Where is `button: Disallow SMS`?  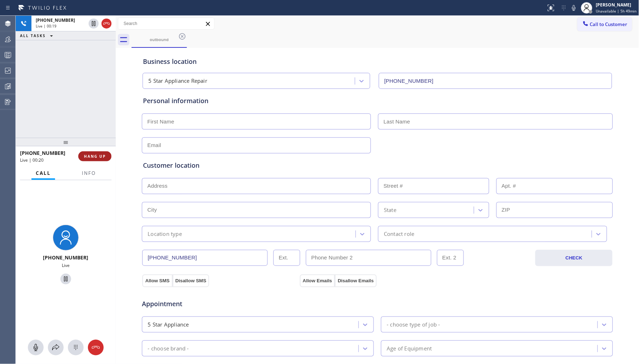 button: Disallow SMS is located at coordinates (190, 281).